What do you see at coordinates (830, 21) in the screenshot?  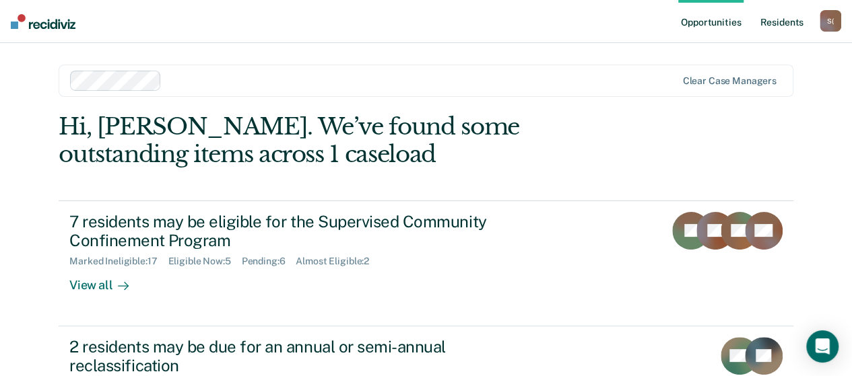 I see `div: S (` at bounding box center [830, 21].